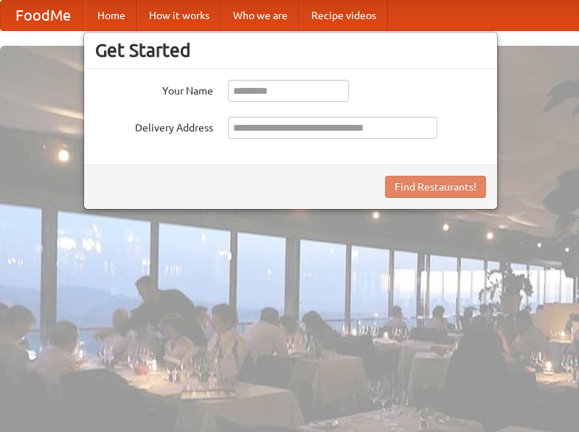 This screenshot has width=579, height=432. Describe the element at coordinates (435, 187) in the screenshot. I see `button: Find Restaurants!` at that location.